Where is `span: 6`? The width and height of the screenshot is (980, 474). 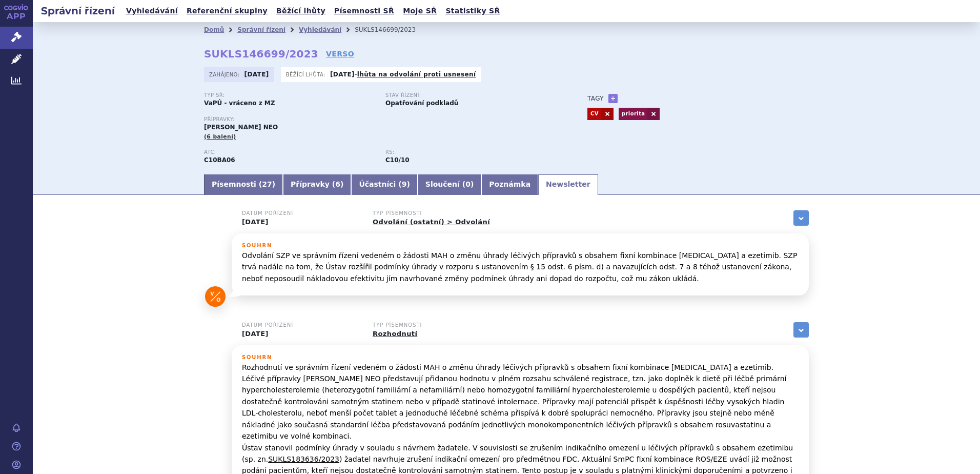
span: 6 is located at coordinates (338, 184).